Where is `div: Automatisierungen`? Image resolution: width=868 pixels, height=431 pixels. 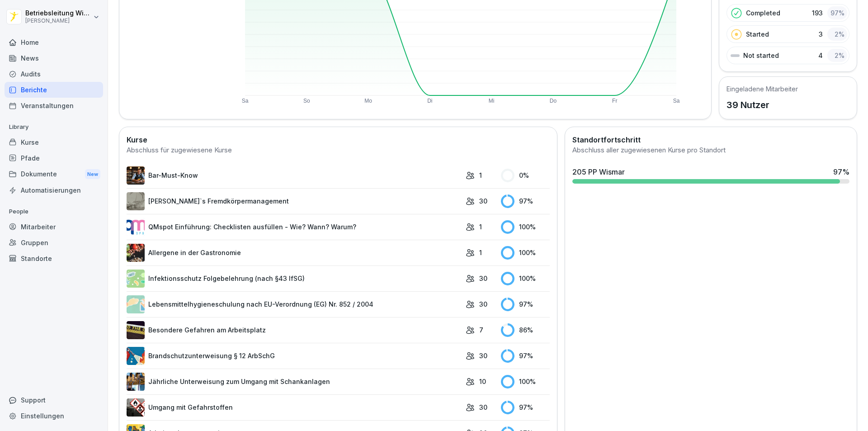
div: Automatisierungen is located at coordinates (54, 190).